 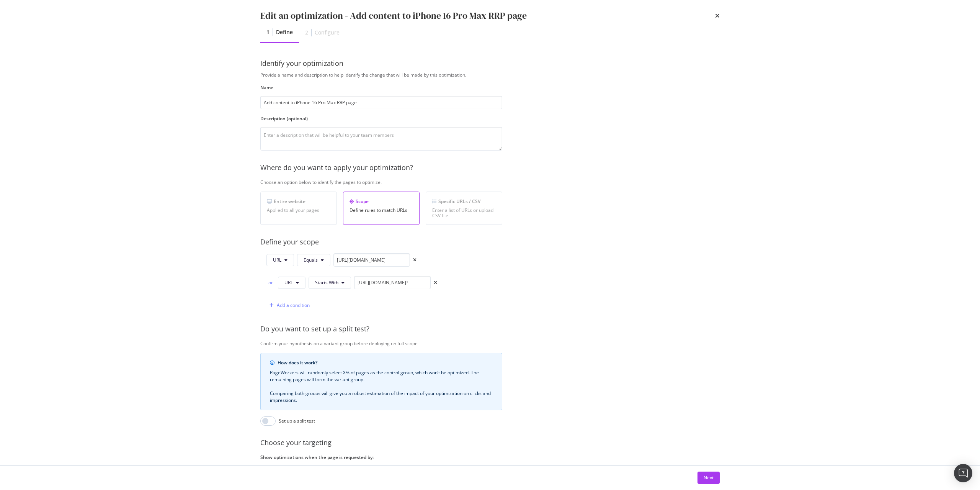 I want to click on div: Define your scope, so click(x=509, y=242).